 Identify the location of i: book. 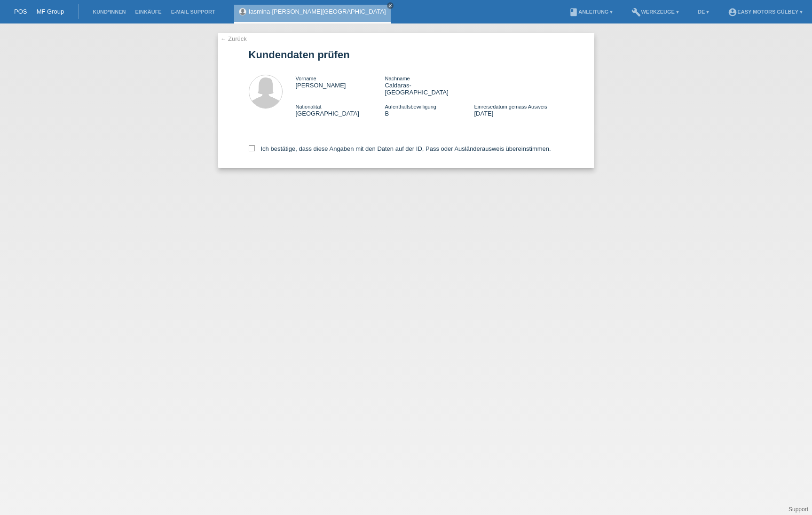
(573, 12).